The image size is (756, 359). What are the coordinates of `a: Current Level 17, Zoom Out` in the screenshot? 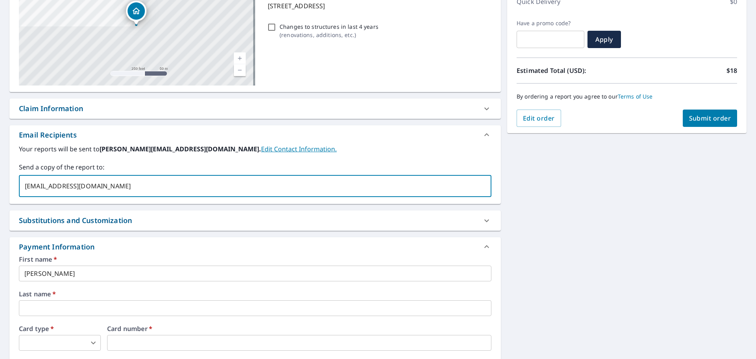 It's located at (240, 70).